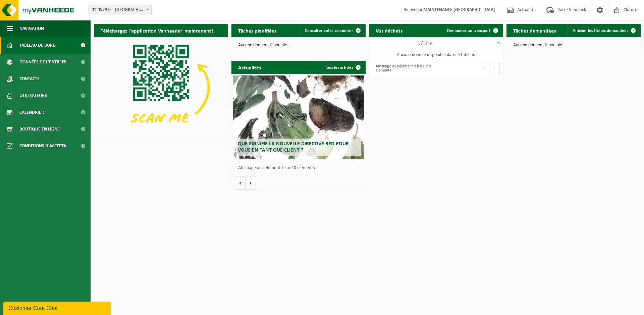 The width and height of the screenshot is (644, 315). I want to click on button: Next, so click(494, 68).